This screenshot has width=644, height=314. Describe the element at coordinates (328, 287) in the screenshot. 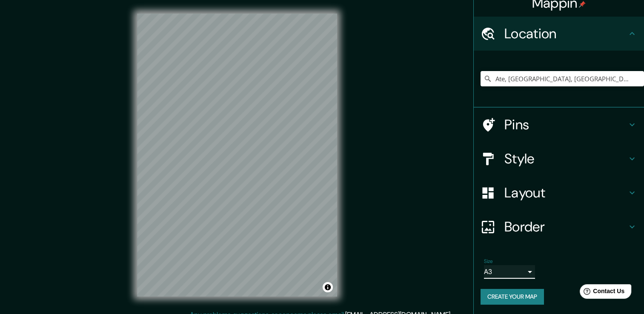

I see `button: Toggle attribution` at that location.